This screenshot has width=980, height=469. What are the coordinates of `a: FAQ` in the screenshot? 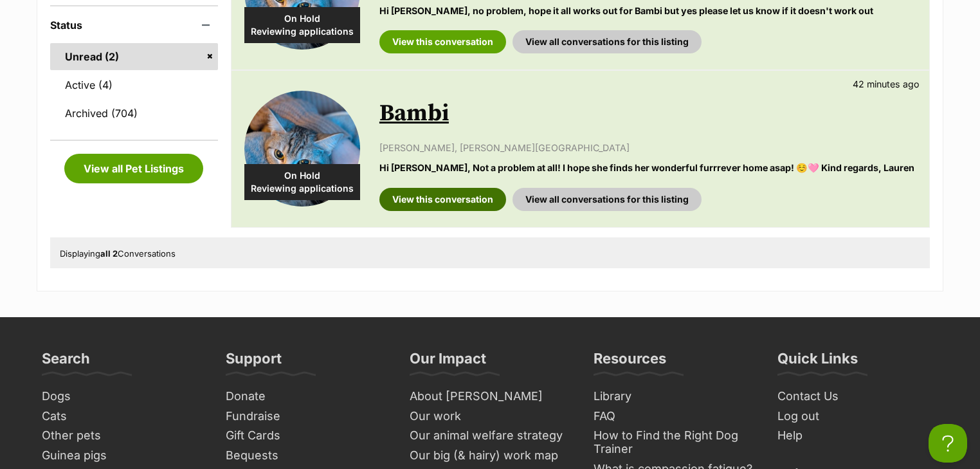 It's located at (674, 416).